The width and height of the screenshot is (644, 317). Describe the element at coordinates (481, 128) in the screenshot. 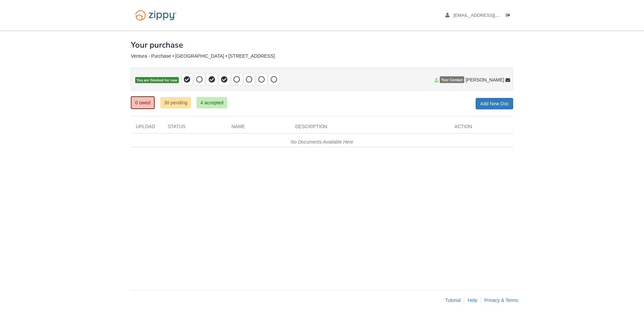

I see `div: Action` at that location.